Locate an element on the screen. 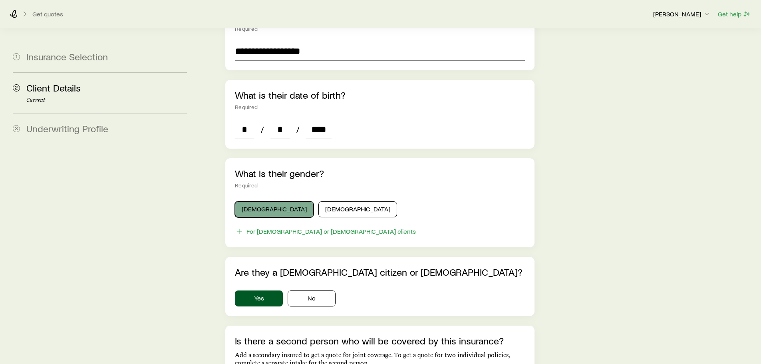  span: 2 is located at coordinates (16, 88).